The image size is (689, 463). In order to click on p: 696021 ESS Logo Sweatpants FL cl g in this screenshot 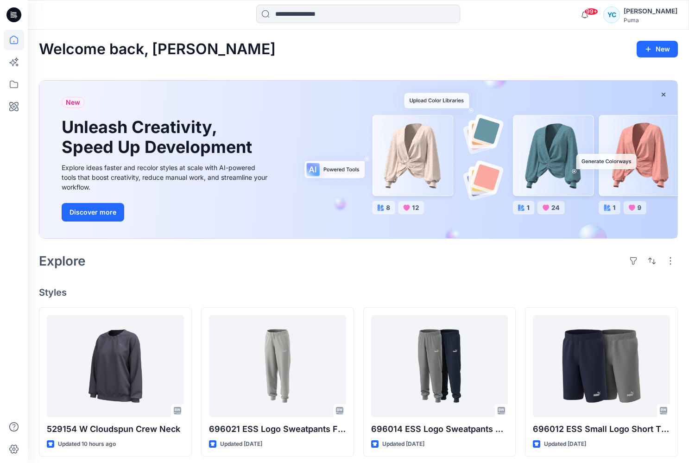, I will do `click(278, 429)`.